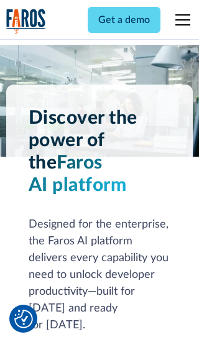 This screenshot has height=342, width=199. I want to click on div: menu, so click(180, 20).